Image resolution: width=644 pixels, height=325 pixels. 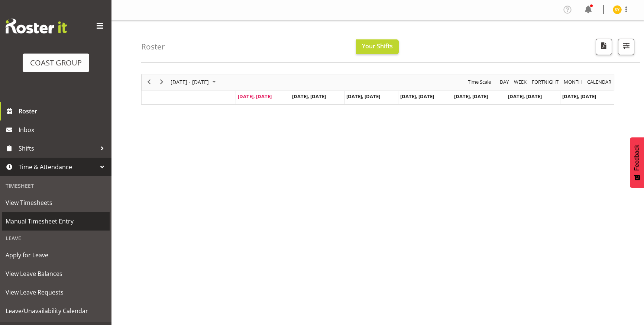 I want to click on button: Fortnight, so click(x=545, y=82).